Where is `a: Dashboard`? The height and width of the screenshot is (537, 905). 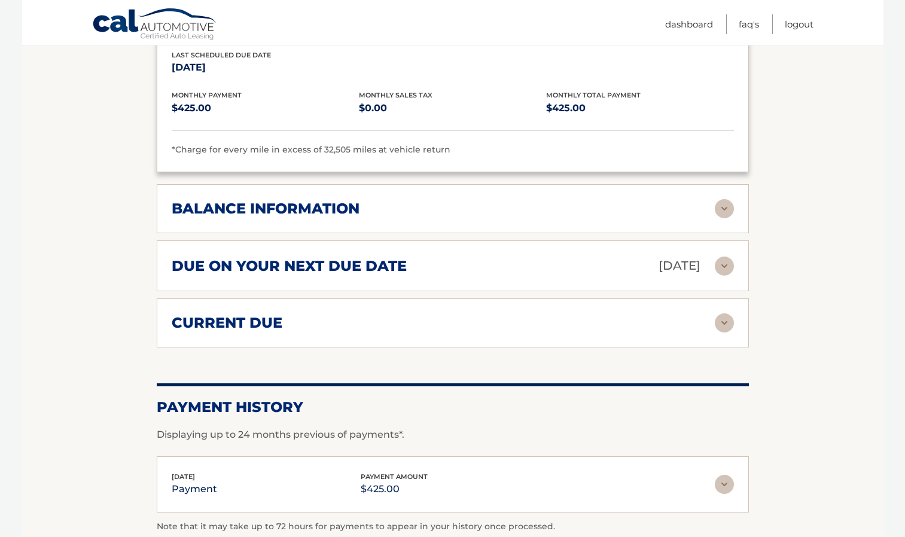 a: Dashboard is located at coordinates (689, 24).